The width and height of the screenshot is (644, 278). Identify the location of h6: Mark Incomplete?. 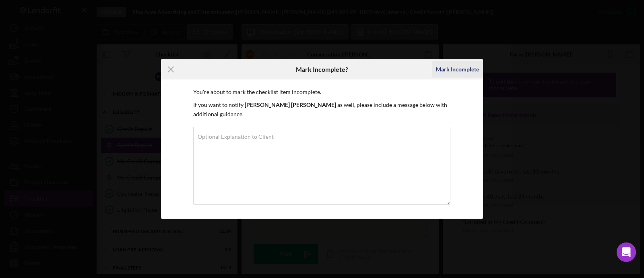
(322, 69).